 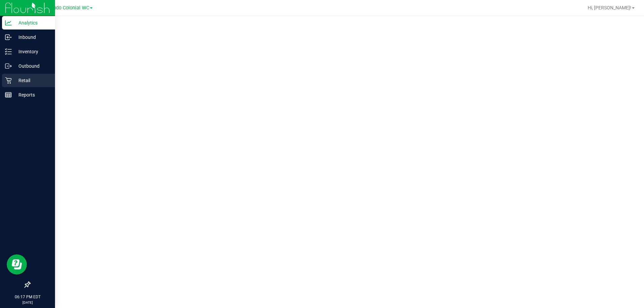 I want to click on inline-svg: Inbound, so click(x=8, y=37).